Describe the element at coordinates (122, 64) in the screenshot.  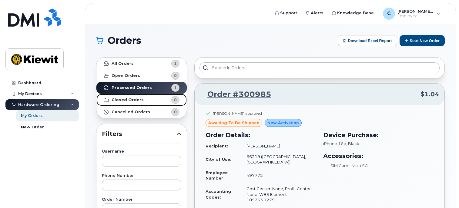
I see `strong: All Orders` at that location.